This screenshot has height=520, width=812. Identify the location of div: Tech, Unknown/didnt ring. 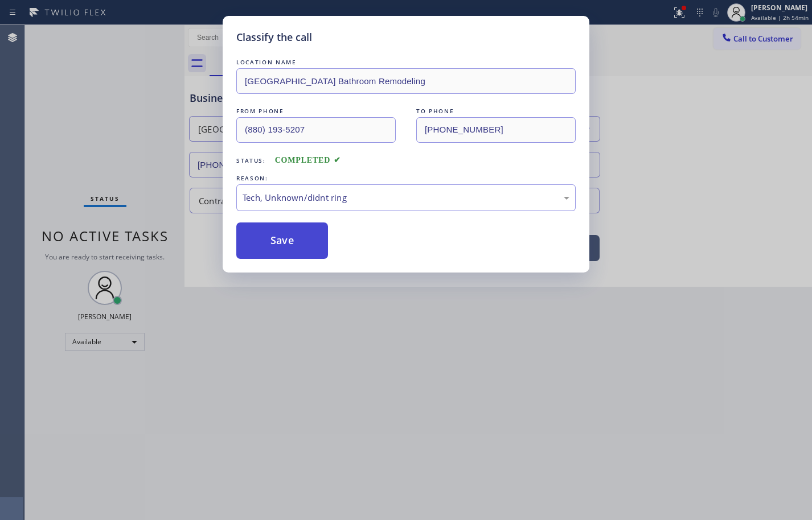
(406, 198).